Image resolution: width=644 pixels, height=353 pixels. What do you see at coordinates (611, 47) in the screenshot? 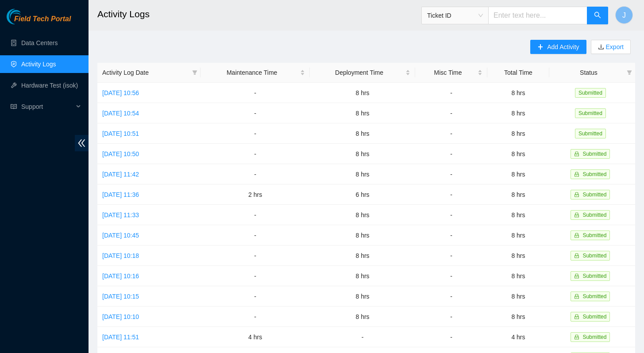
I see `button: downloadExport` at bounding box center [611, 47].